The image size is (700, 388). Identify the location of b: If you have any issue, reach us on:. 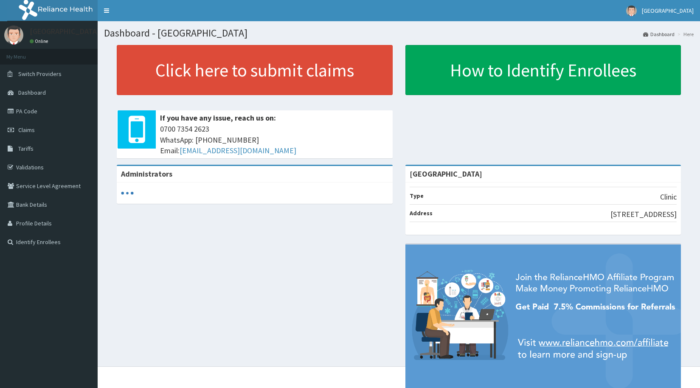
(218, 118).